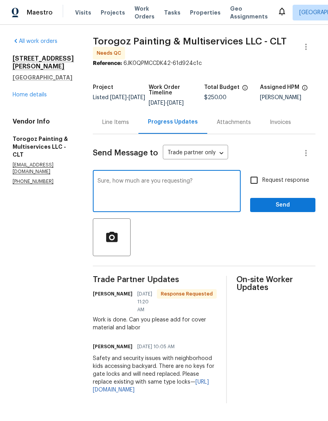 Image resolution: width=328 pixels, height=421 pixels. I want to click on div: Line Items, so click(116, 122).